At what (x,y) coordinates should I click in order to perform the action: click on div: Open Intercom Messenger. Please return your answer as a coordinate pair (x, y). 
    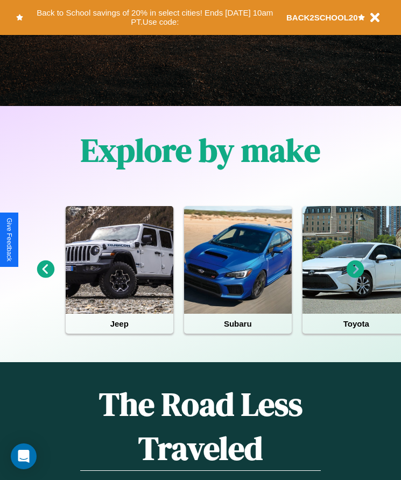
    Looking at the image, I should click on (24, 456).